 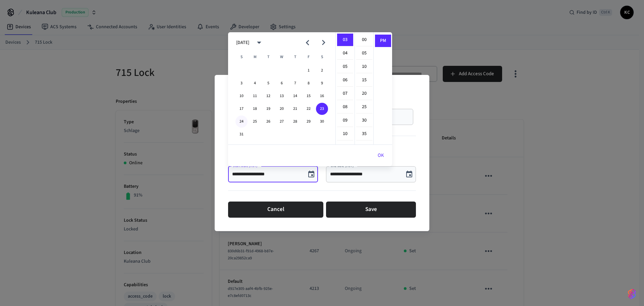 What do you see at coordinates (295, 84) in the screenshot?
I see `button: 7` at bounding box center [295, 84].